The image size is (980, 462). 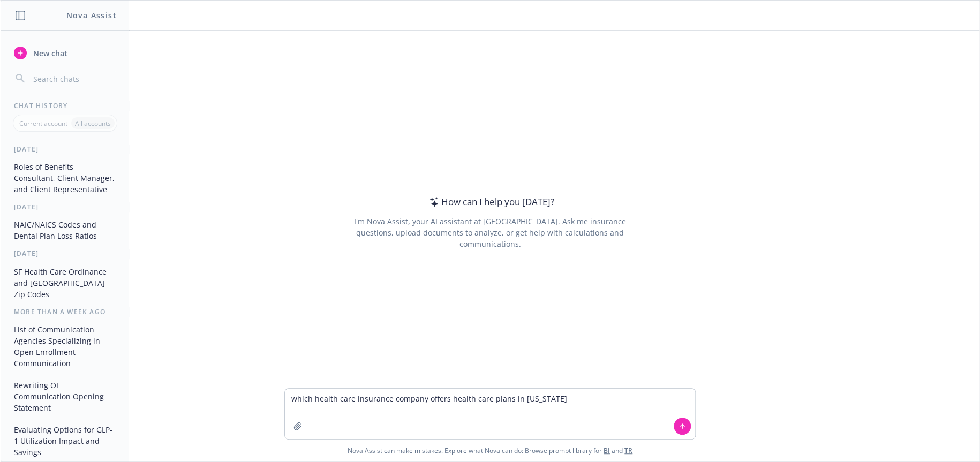 I want to click on button: New chat, so click(x=65, y=53).